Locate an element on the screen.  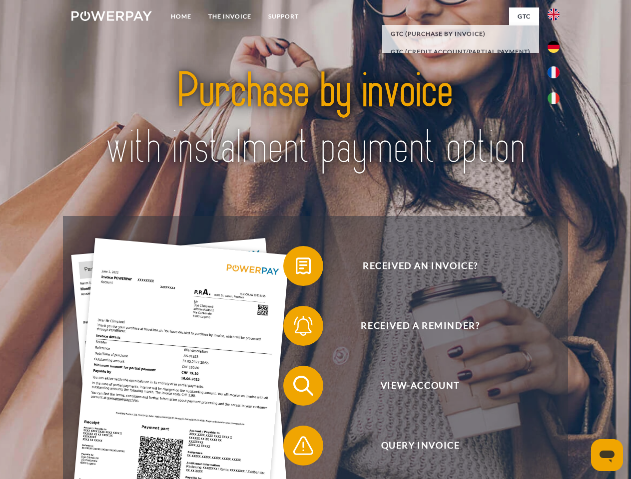
img: de is located at coordinates (553, 47).